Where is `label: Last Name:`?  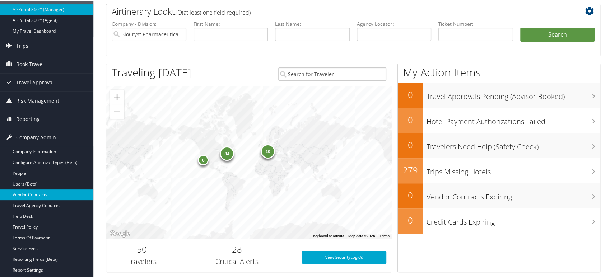
label: Last Name: is located at coordinates (313, 23).